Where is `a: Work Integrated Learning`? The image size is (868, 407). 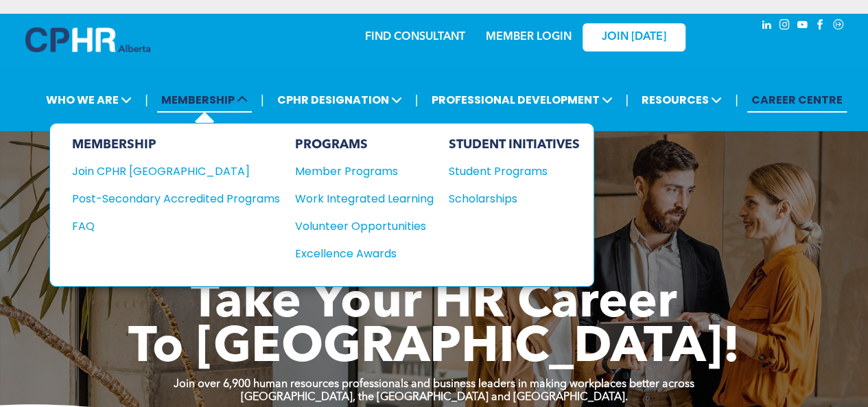 a: Work Integrated Learning is located at coordinates (365, 198).